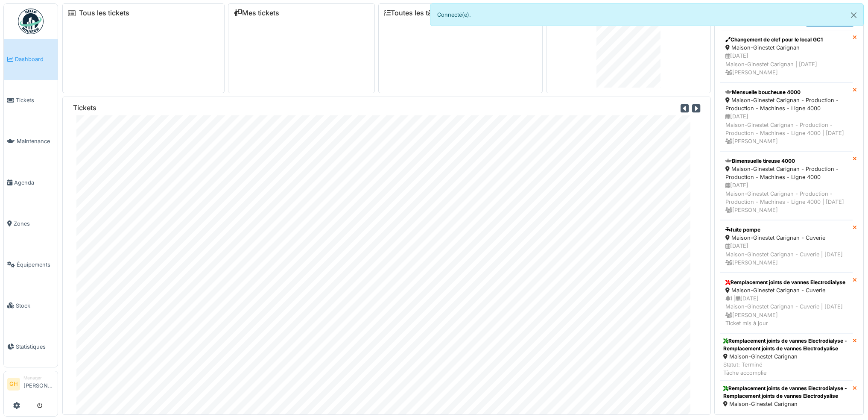  Describe the element at coordinates (786, 161) in the screenshot. I see `div: Bimensuelle tireuse 4000` at that location.